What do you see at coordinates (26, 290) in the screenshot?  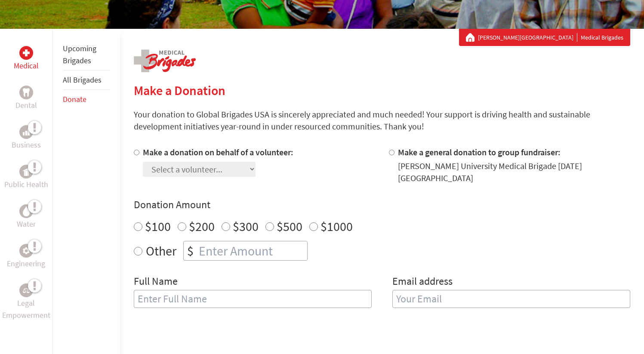 I see `div: Legal Empowerment` at bounding box center [26, 290].